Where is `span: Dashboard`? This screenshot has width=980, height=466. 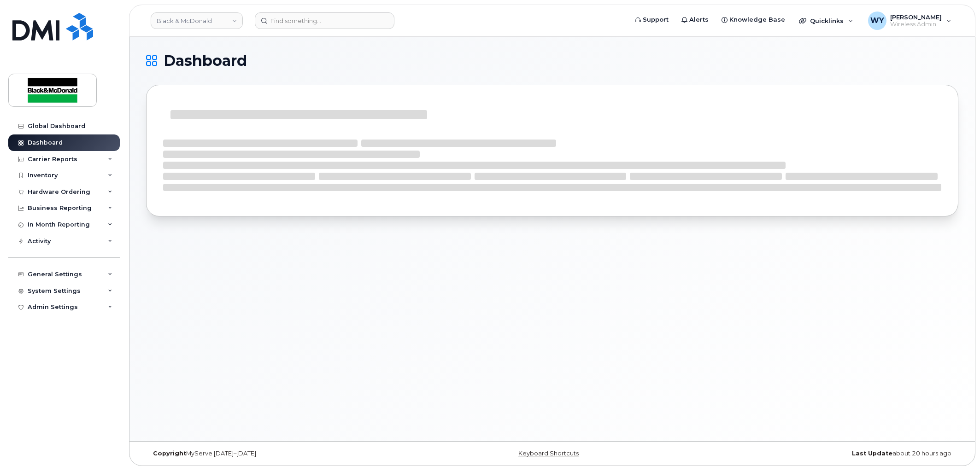
span: Dashboard is located at coordinates (205, 61).